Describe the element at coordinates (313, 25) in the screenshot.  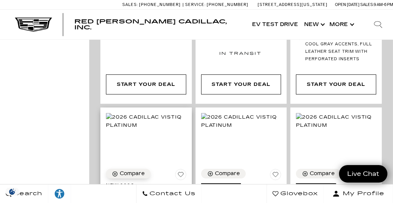
I see `a: New` at that location.